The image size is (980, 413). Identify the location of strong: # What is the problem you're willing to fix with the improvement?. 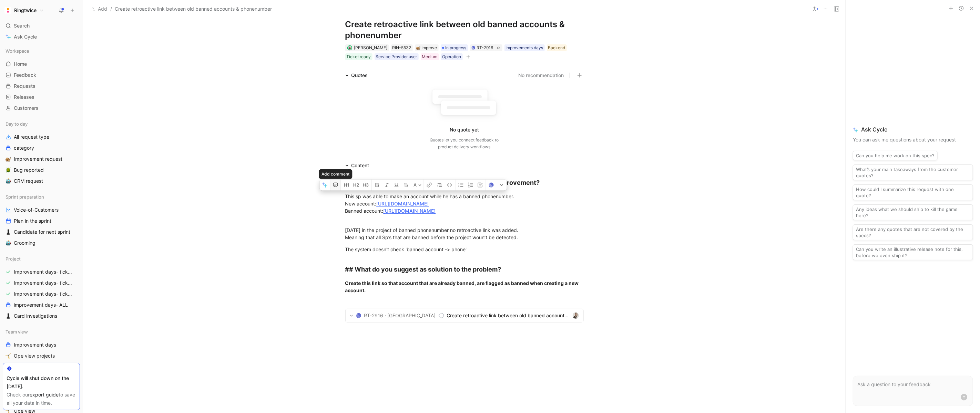
(442, 182).